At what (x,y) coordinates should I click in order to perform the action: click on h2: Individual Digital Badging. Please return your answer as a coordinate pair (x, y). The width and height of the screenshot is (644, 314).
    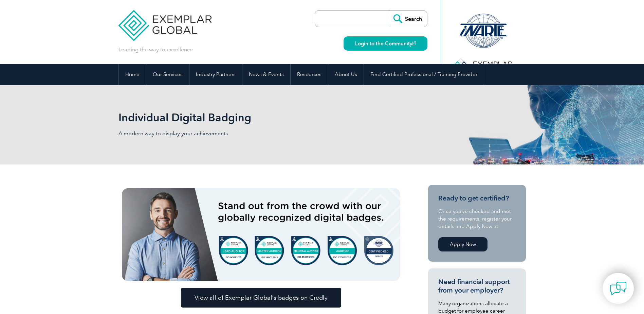
    Looking at the image, I should click on (261, 118).